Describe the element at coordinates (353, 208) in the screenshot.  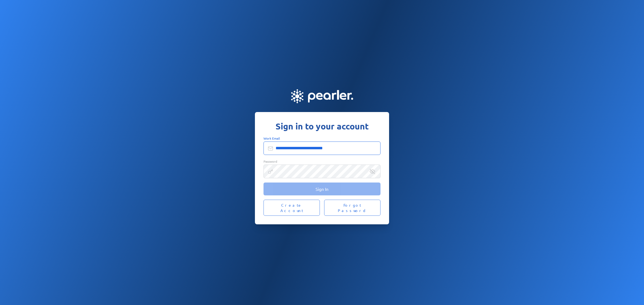
I see `span: Forgot Password` at that location.